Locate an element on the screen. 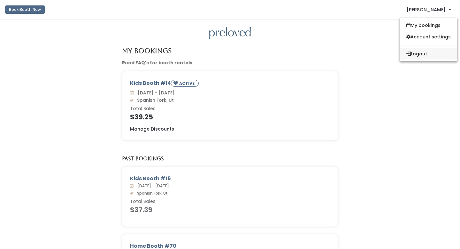 This screenshot has height=249, width=460. u: Manage Discounts is located at coordinates (152, 129).